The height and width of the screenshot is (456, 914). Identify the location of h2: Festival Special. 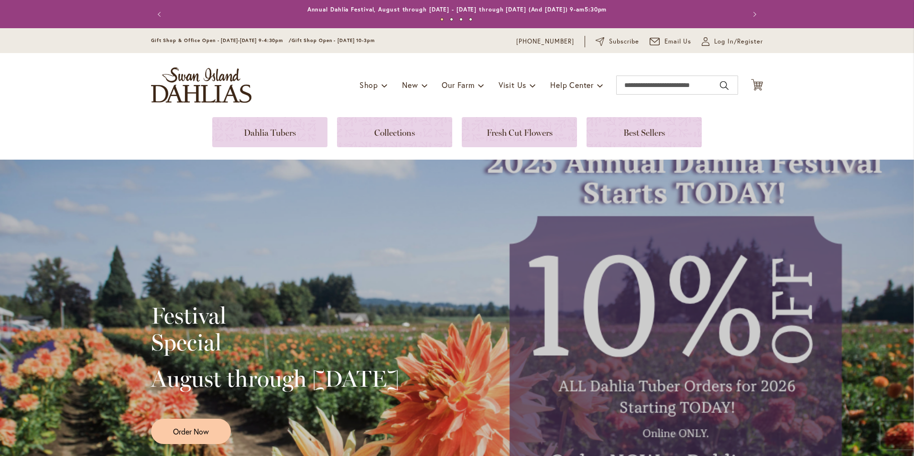
(275, 329).